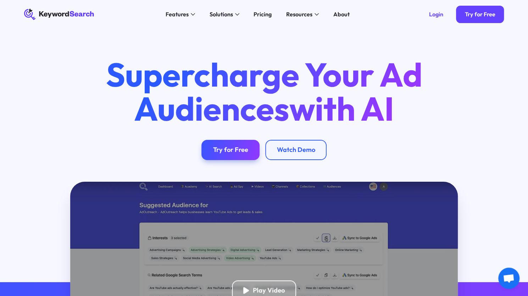 This screenshot has height=296, width=528. I want to click on a: Pricing, so click(262, 14).